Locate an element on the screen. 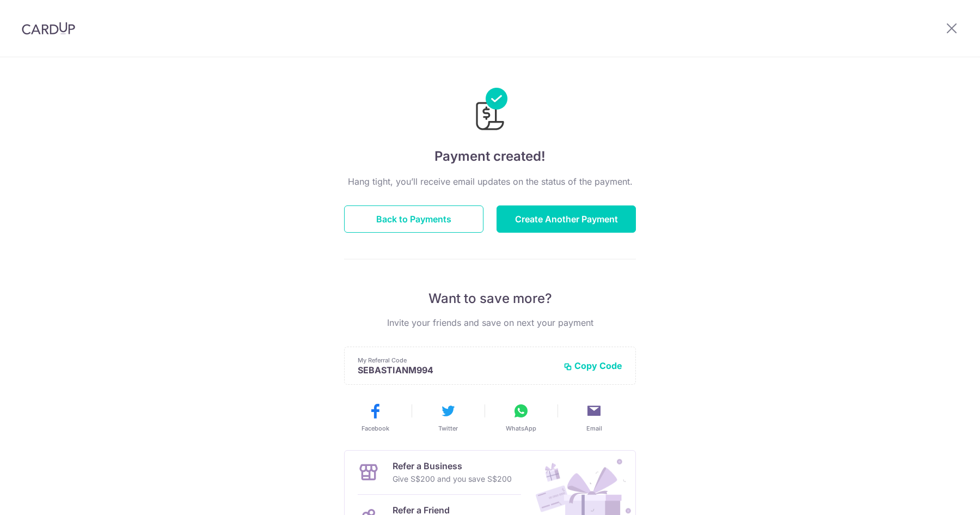 The height and width of the screenshot is (515, 980). span: Facebook is located at coordinates (375, 429).